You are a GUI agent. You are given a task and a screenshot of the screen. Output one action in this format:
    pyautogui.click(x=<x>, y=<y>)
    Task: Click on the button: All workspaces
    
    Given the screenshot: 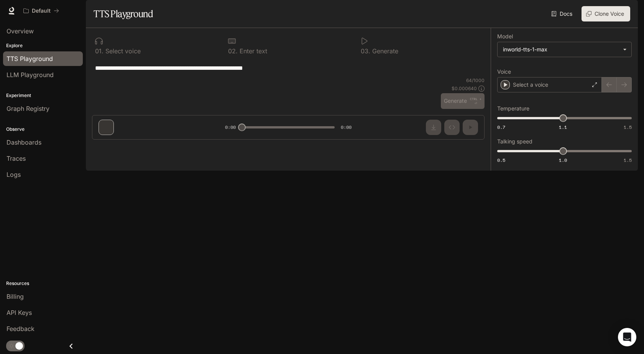 What is the action you would take?
    pyautogui.click(x=41, y=10)
    